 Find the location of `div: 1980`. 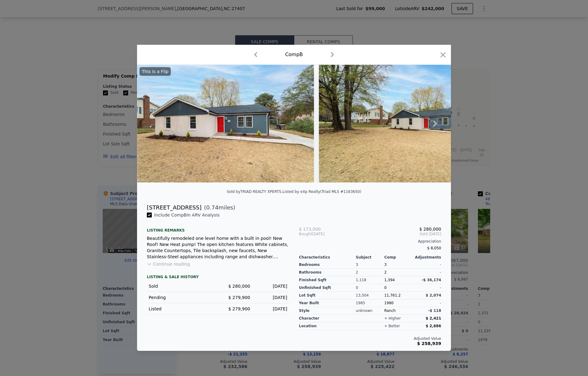

div: 1980 is located at coordinates (398, 303).